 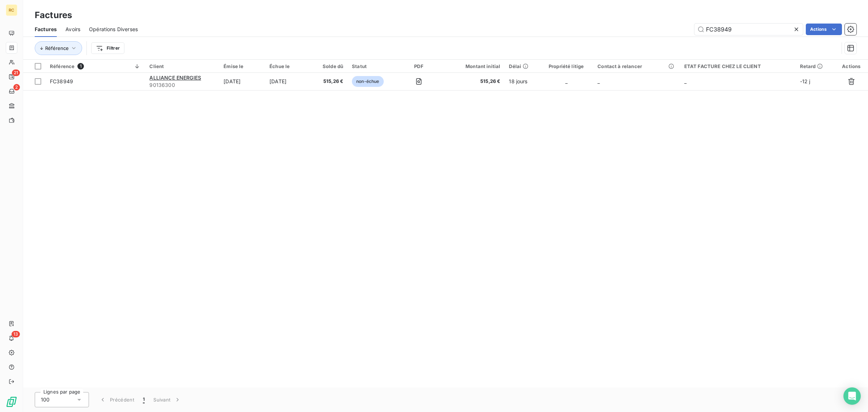 I want to click on span: 100, so click(x=45, y=399).